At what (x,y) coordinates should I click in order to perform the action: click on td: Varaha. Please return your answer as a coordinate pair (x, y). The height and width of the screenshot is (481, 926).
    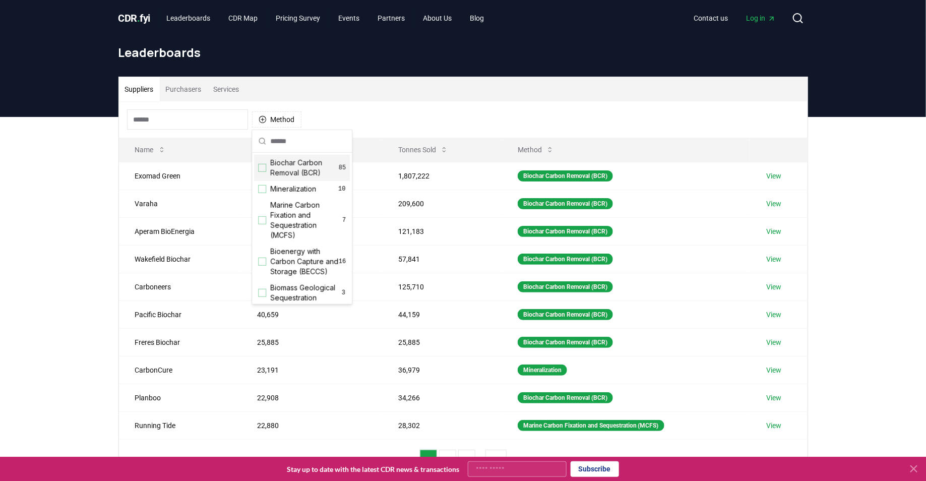
    Looking at the image, I should click on (180, 203).